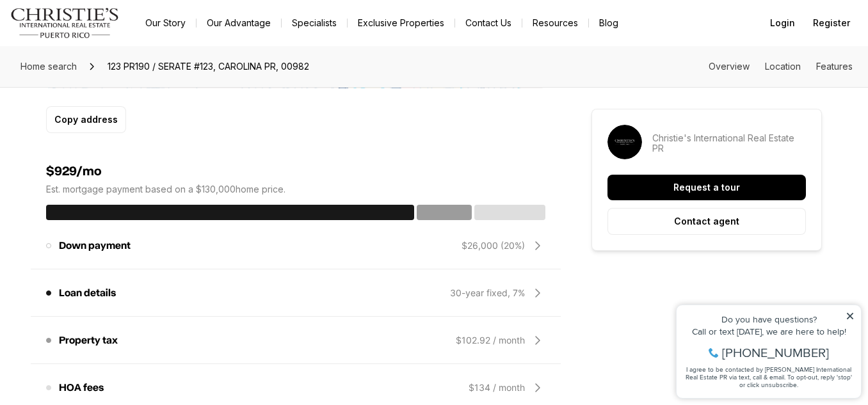 The height and width of the screenshot is (405, 868). I want to click on button: Login, so click(782, 23).